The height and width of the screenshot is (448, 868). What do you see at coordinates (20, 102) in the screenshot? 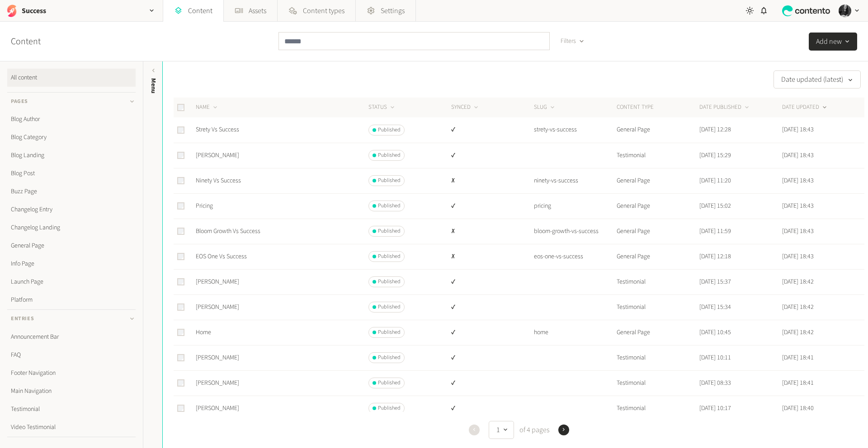
I see `span: Pages` at bounding box center [20, 102].